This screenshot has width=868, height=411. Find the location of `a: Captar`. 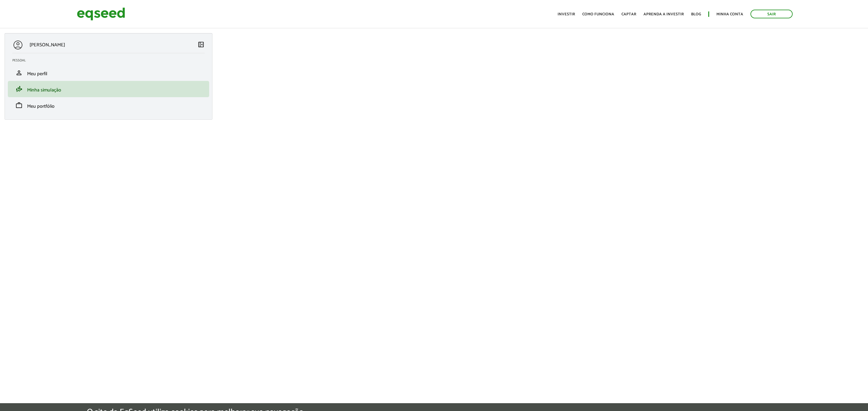

a: Captar is located at coordinates (628, 14).